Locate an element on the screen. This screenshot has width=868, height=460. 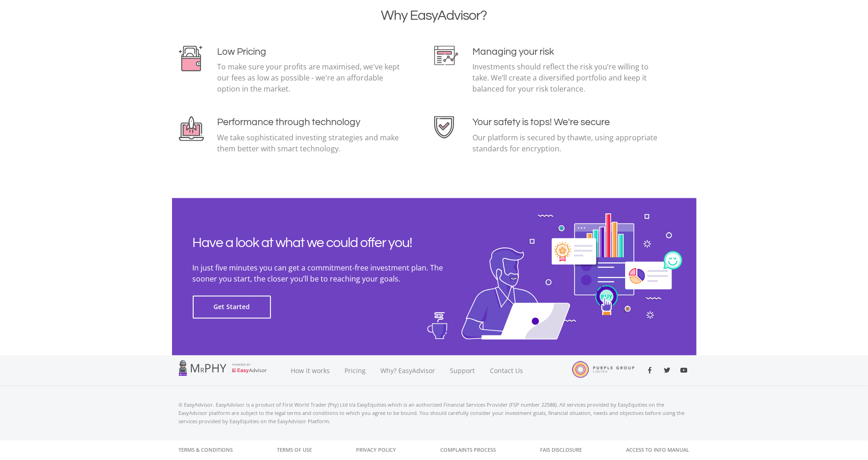
a: Complaints Process is located at coordinates (469, 450).